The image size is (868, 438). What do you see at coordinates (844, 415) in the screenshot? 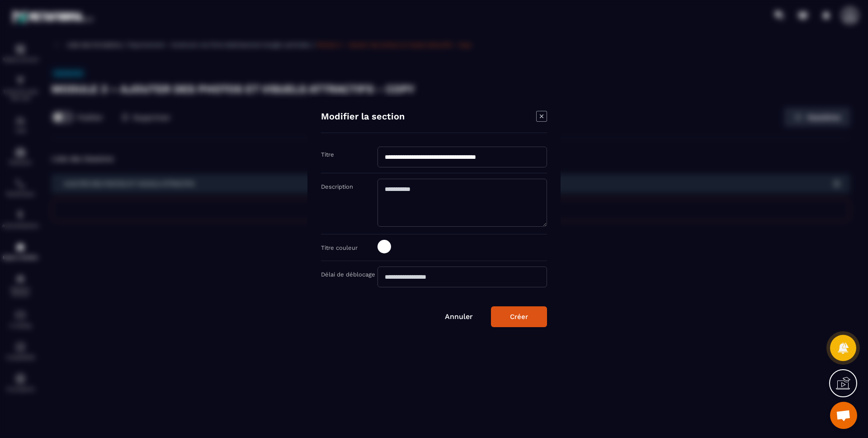
I see `div: Ouvrir le chat` at bounding box center [844, 415].